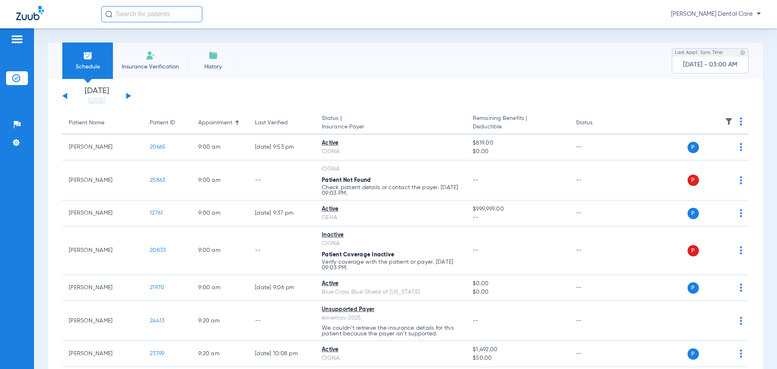  I want to click on span: 20665, so click(157, 147).